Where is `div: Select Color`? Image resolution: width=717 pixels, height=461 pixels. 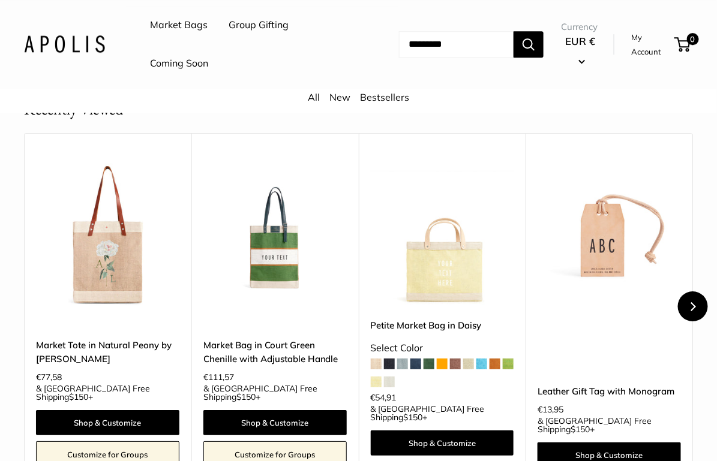
div: Select Color is located at coordinates (442, 349).